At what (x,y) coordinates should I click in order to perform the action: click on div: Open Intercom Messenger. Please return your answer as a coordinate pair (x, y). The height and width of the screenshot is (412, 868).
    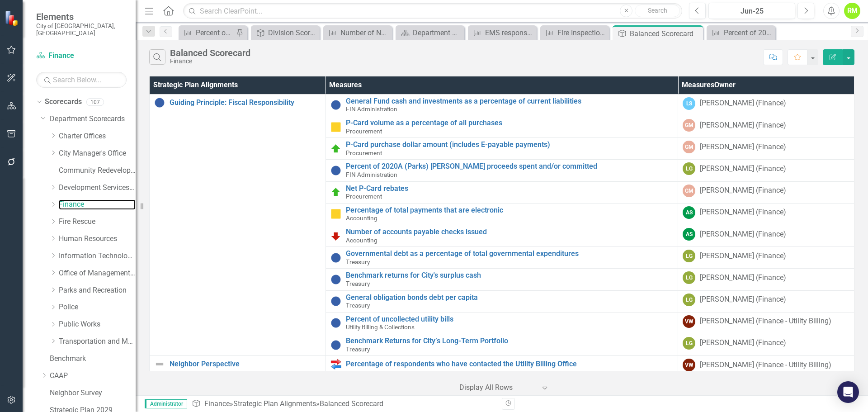
    Looking at the image, I should click on (848, 392).